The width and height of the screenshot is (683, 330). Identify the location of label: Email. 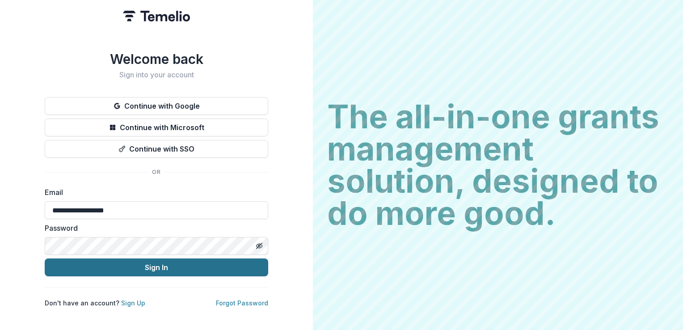
(154, 192).